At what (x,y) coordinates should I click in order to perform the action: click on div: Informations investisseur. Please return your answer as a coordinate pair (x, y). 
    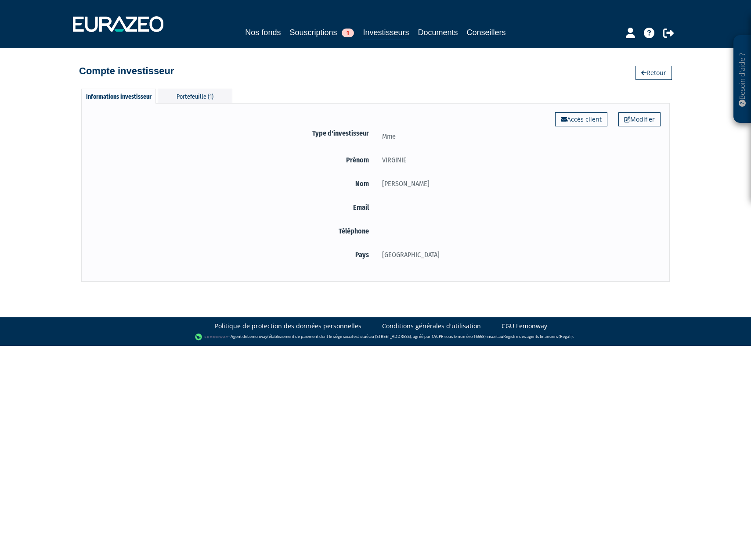
    Looking at the image, I should click on (118, 96).